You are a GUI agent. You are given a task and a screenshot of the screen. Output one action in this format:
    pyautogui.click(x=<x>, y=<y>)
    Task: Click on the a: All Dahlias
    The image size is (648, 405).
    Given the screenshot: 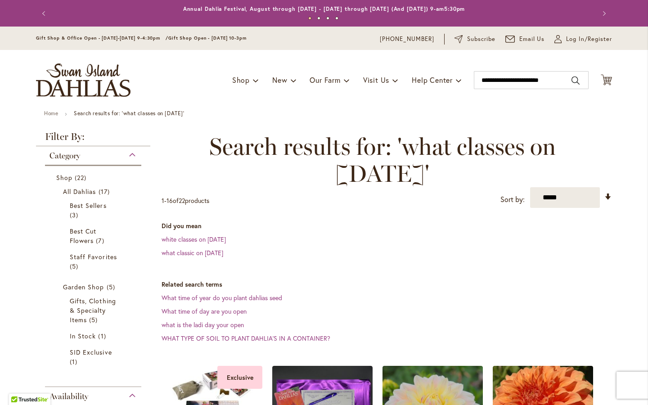 What is the action you would take?
    pyautogui.click(x=94, y=191)
    